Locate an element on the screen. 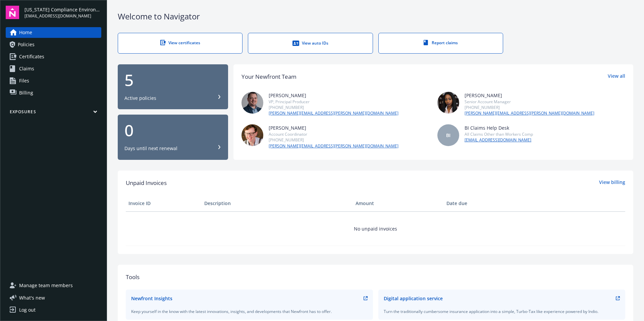 The height and width of the screenshot is (321, 644). div: 0 is located at coordinates (173, 130).